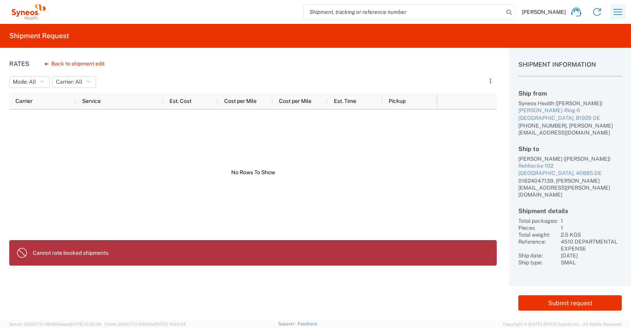  I want to click on input: Shipment, tracking or reference number, so click(404, 12).